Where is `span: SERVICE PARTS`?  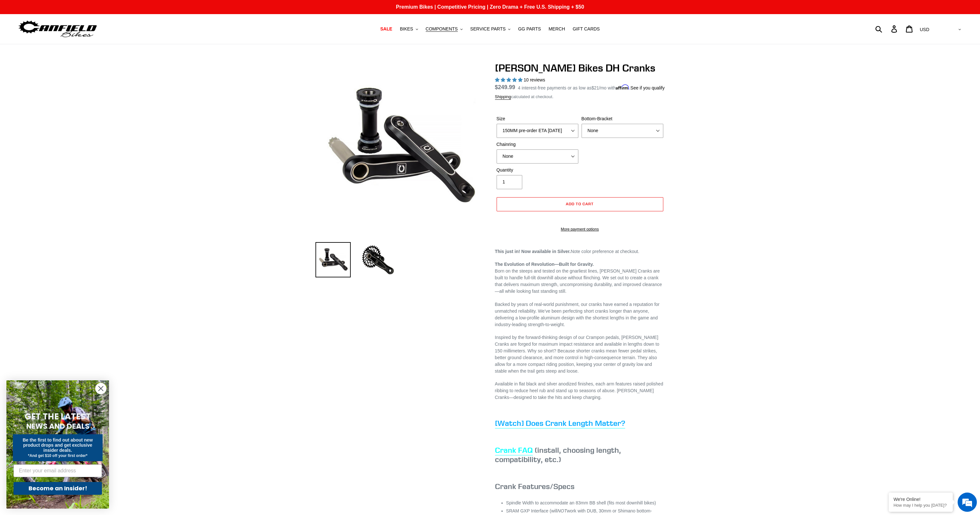 span: SERVICE PARTS is located at coordinates (488, 29).